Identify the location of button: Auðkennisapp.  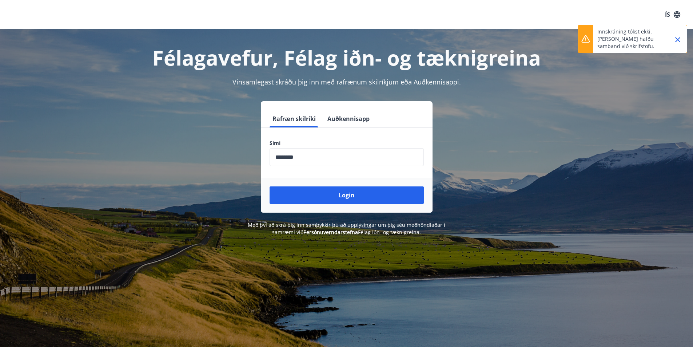
(348, 119).